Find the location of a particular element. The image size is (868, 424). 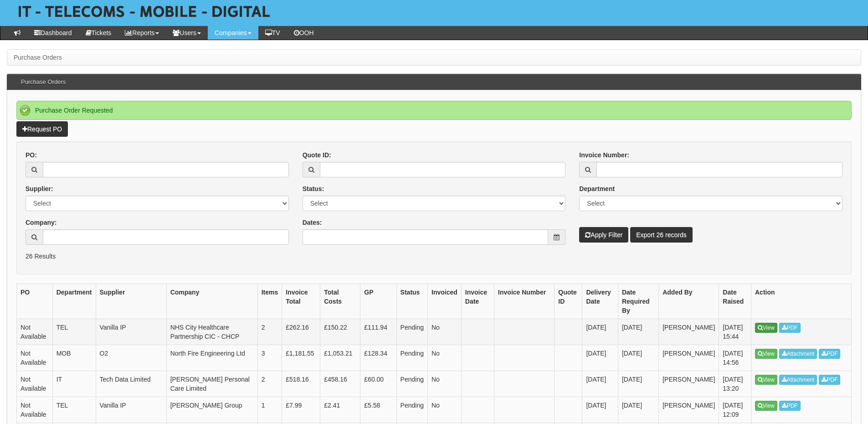

th: Invoiced is located at coordinates (445, 301).